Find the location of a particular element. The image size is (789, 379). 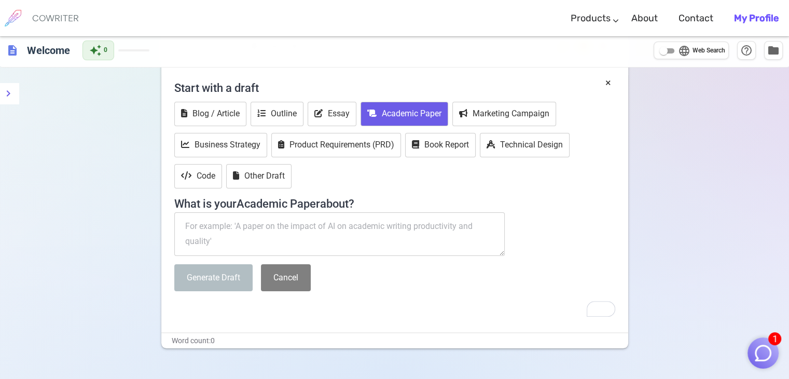

button: Outline is located at coordinates (277, 114).